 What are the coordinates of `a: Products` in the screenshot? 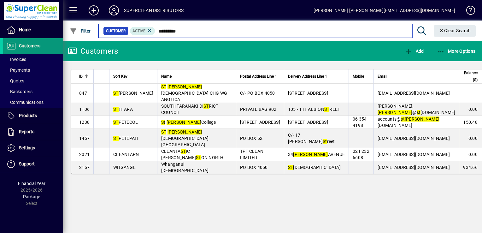 It's located at (33, 116).